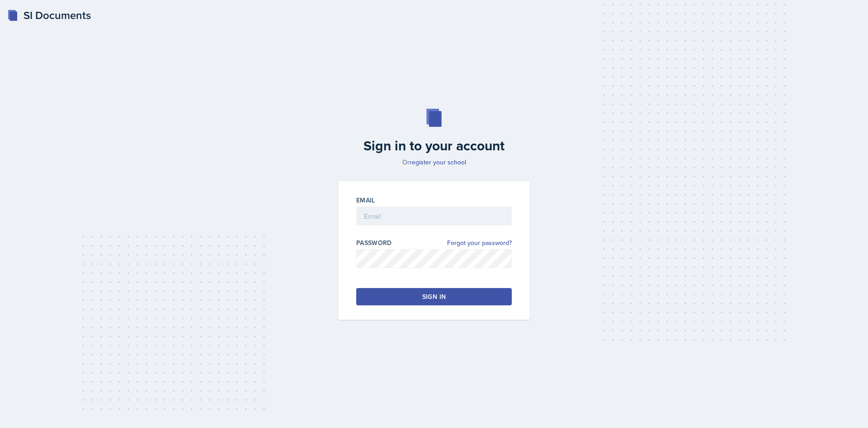 This screenshot has height=428, width=868. I want to click on label: Email, so click(366, 200).